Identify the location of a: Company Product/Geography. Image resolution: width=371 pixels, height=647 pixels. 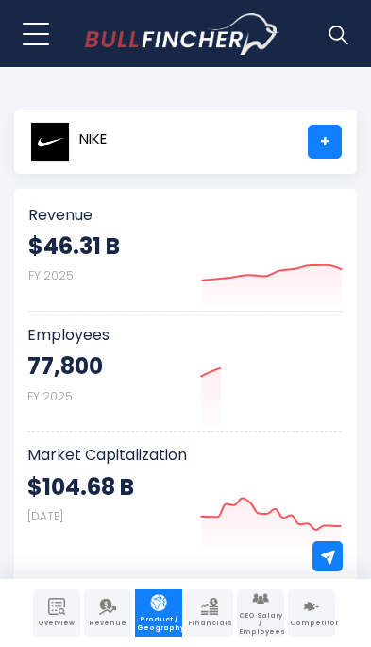
(159, 613).